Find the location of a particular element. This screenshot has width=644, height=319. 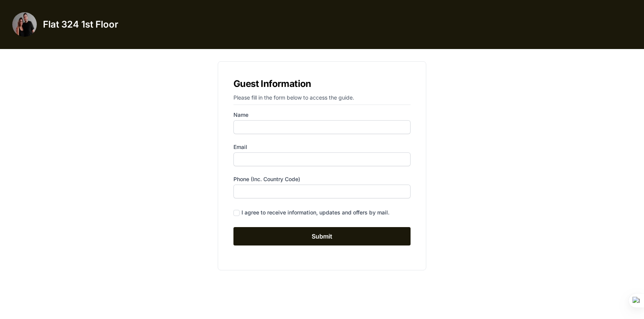

label: Name is located at coordinates (322, 115).